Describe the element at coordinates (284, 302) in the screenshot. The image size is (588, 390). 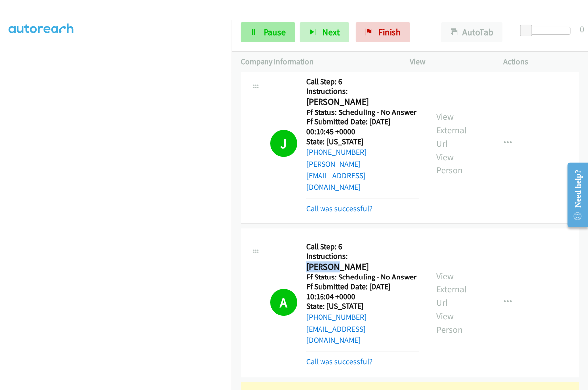
I see `h1: A` at that location.